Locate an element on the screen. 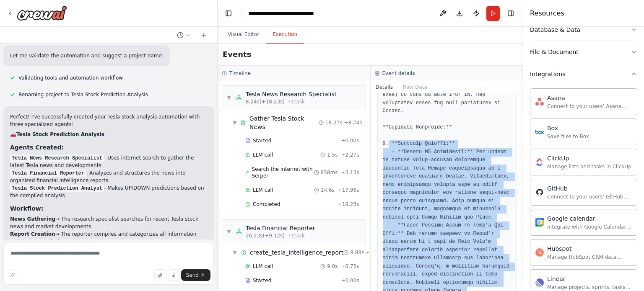 The width and height of the screenshot is (644, 291). span: 8.88s is located at coordinates (357, 253).